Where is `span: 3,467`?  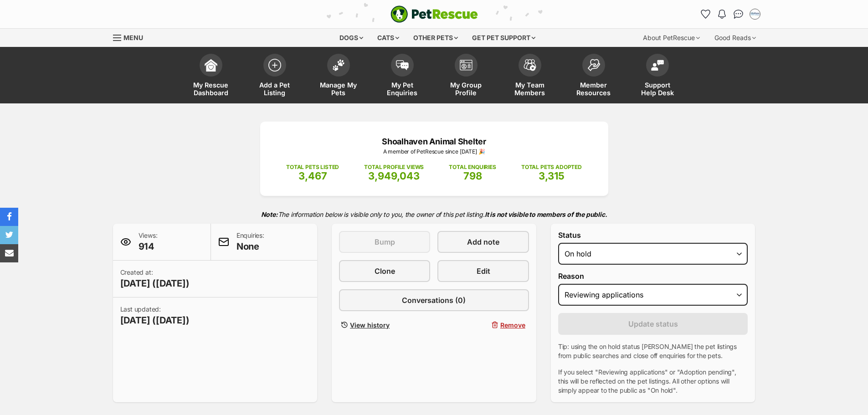
span: 3,467 is located at coordinates (313, 176).